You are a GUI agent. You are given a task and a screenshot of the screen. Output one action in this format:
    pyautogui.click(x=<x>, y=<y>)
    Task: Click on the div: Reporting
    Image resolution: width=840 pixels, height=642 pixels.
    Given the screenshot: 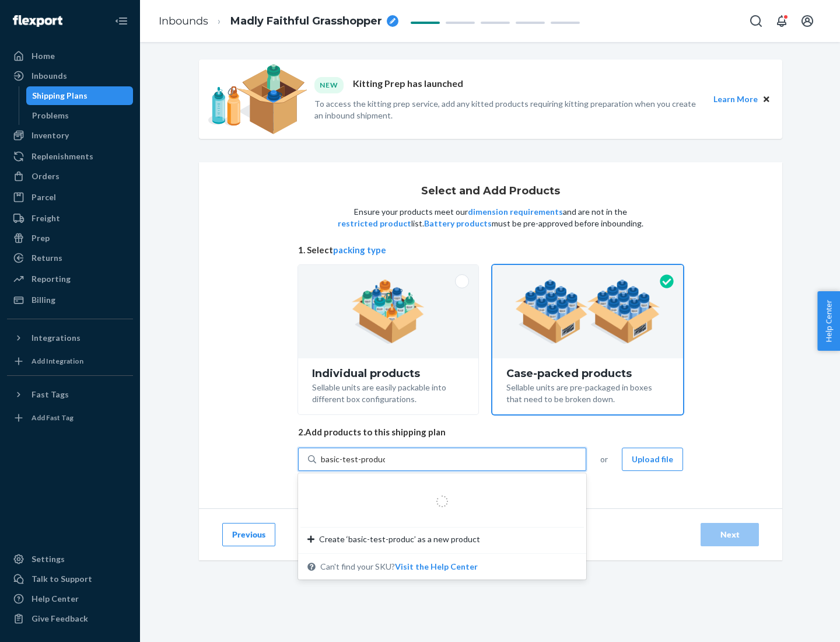 What is the action you would take?
    pyautogui.click(x=51, y=279)
    